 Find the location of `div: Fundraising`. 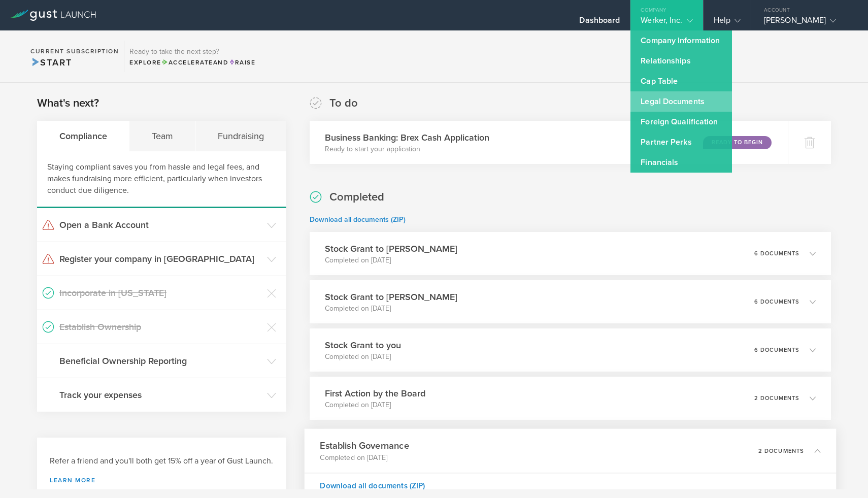

div: Fundraising is located at coordinates (240, 136).